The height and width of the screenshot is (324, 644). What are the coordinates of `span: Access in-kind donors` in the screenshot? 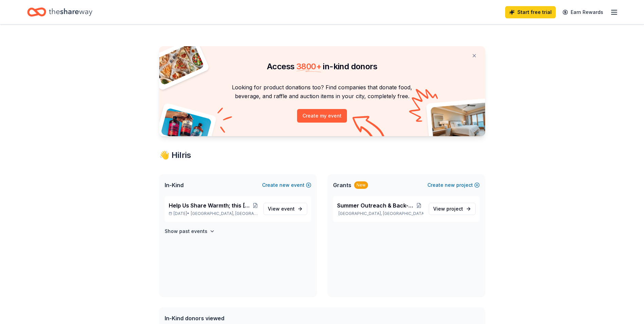 It's located at (322, 66).